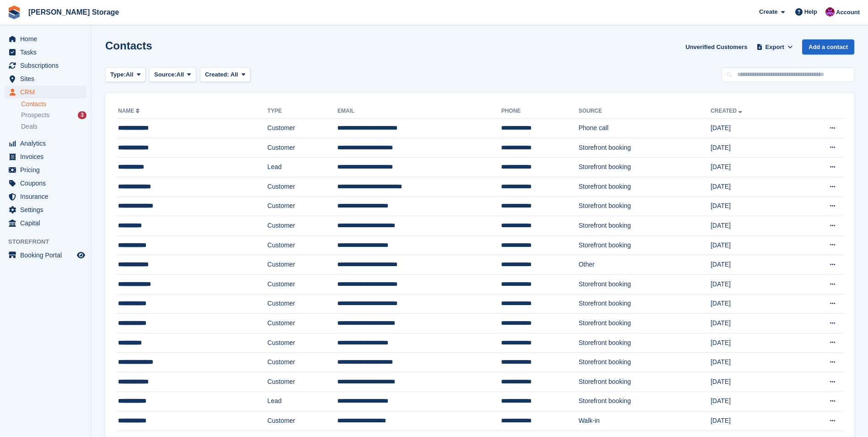  I want to click on button: Type: All, so click(125, 75).